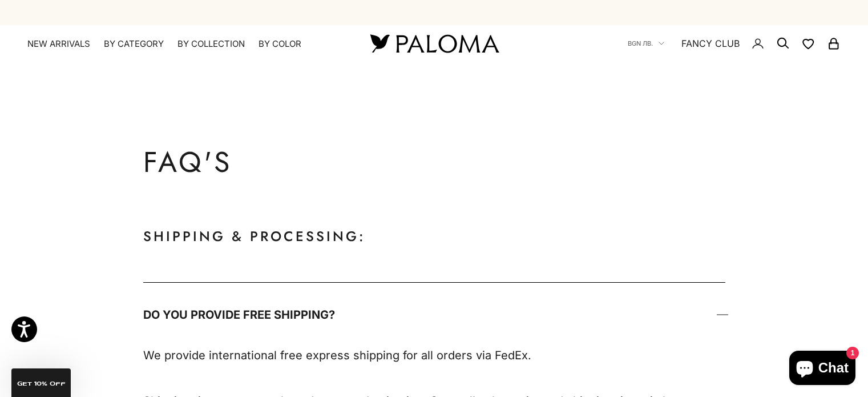 Image resolution: width=868 pixels, height=397 pixels. Describe the element at coordinates (337, 162) in the screenshot. I see `p: FAQ's` at that location.